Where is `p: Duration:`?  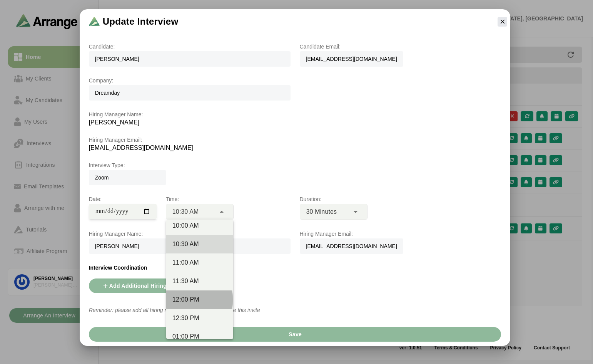
p: Duration: is located at coordinates (333, 199).